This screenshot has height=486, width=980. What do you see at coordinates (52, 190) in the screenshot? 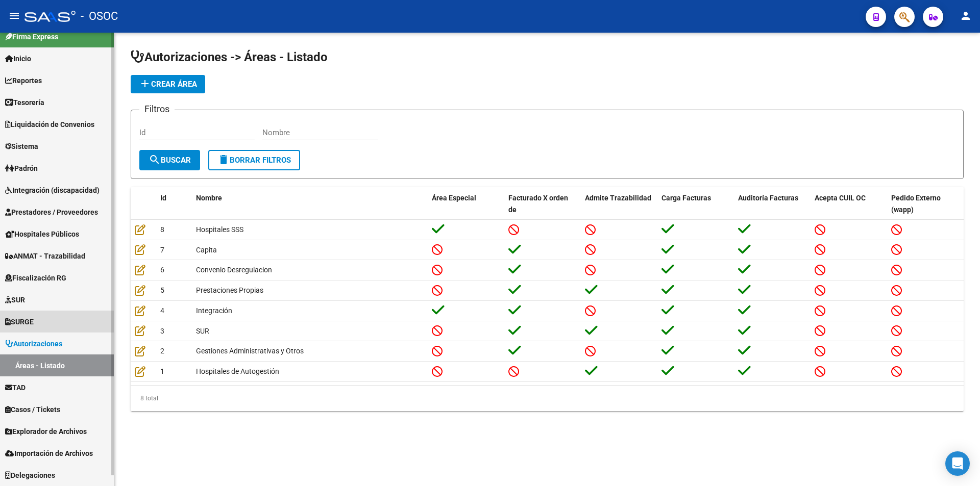
I see `span: Integración (discapacidad)` at bounding box center [52, 190].